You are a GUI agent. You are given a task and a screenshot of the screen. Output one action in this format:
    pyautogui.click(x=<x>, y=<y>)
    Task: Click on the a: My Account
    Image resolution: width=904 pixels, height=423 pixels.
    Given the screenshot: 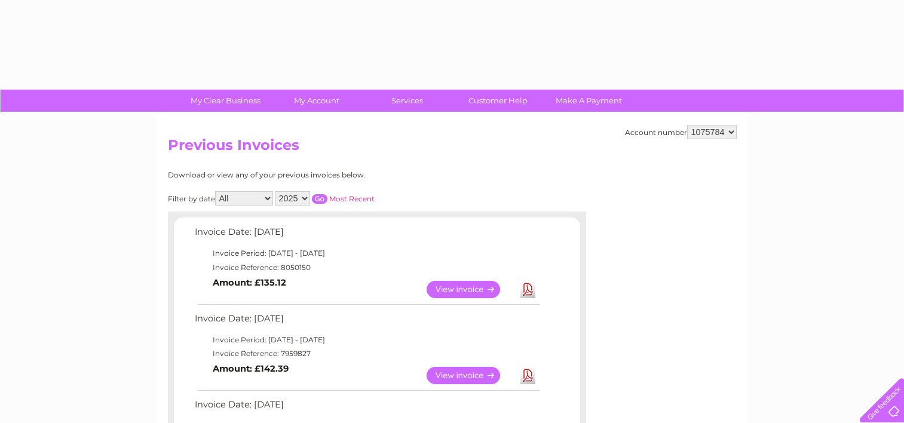 What is the action you would take?
    pyautogui.click(x=316, y=100)
    